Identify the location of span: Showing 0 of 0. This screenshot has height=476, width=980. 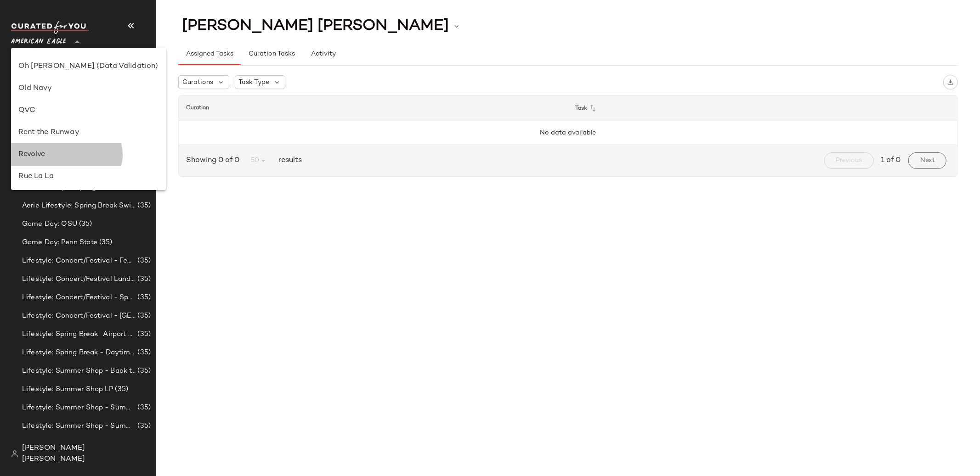
(215, 161).